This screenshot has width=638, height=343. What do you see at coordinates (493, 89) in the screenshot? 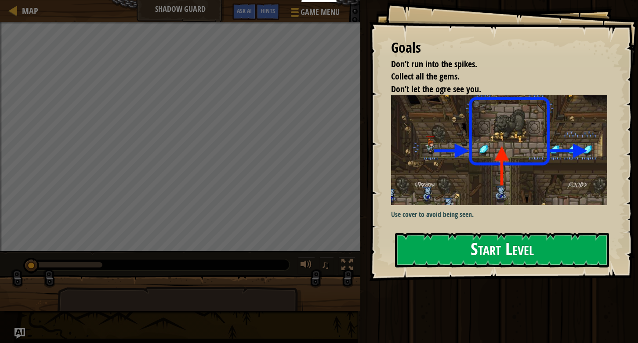
I see `li: Don’t let the ogre see you.` at bounding box center [493, 89].